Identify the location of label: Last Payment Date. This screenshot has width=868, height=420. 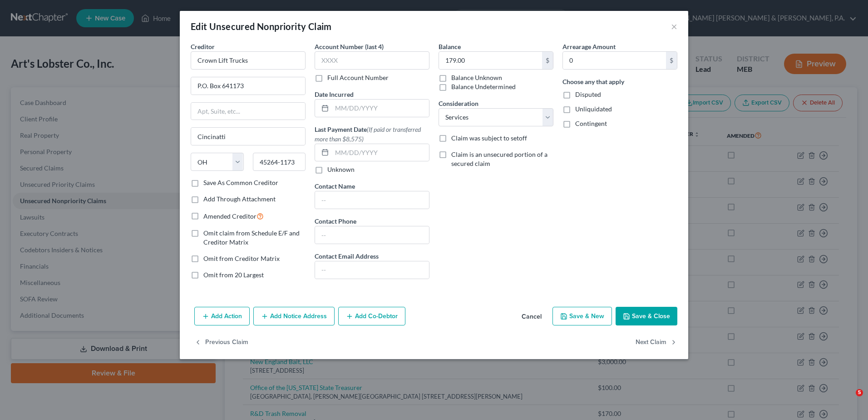
(372, 134).